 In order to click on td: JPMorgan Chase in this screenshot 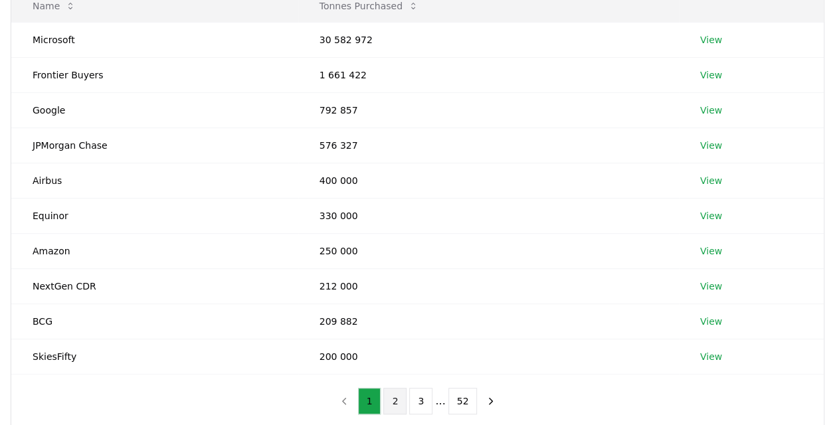, I will do `click(155, 145)`.